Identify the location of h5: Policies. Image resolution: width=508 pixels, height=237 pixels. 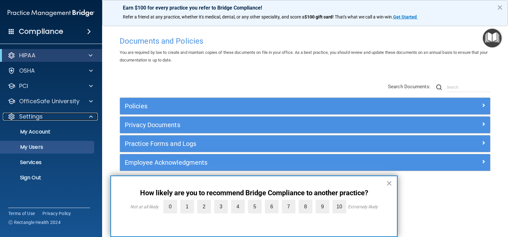
(259, 106).